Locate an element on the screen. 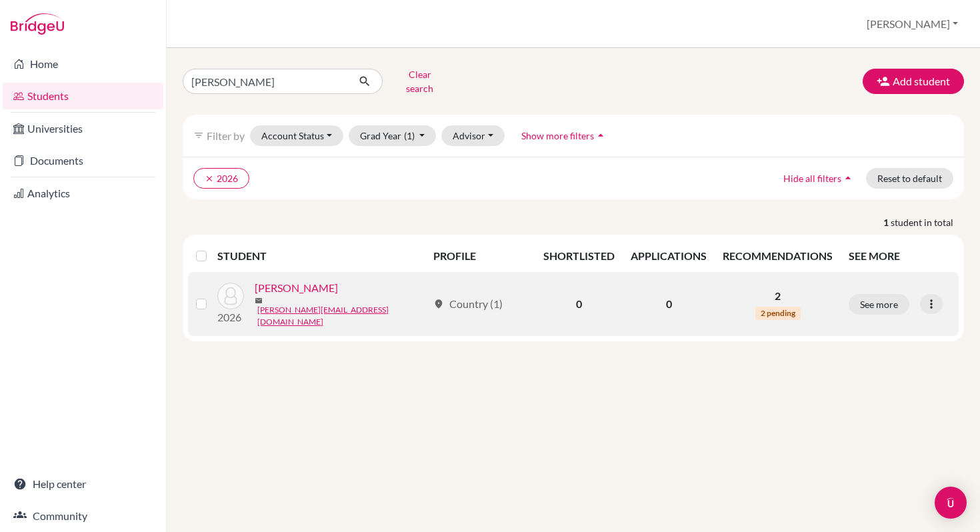  button: clear2026 is located at coordinates (221, 178).